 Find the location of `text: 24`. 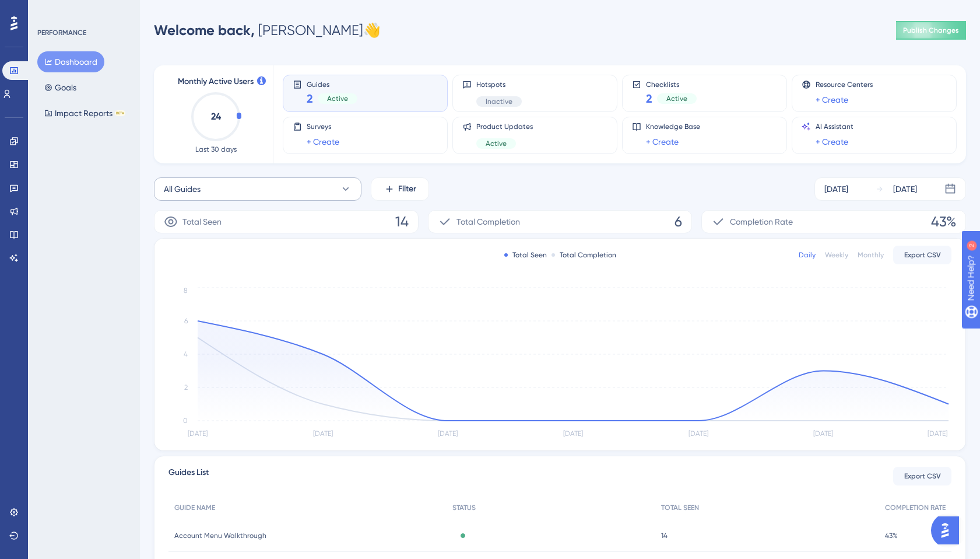

text: 24 is located at coordinates (216, 116).